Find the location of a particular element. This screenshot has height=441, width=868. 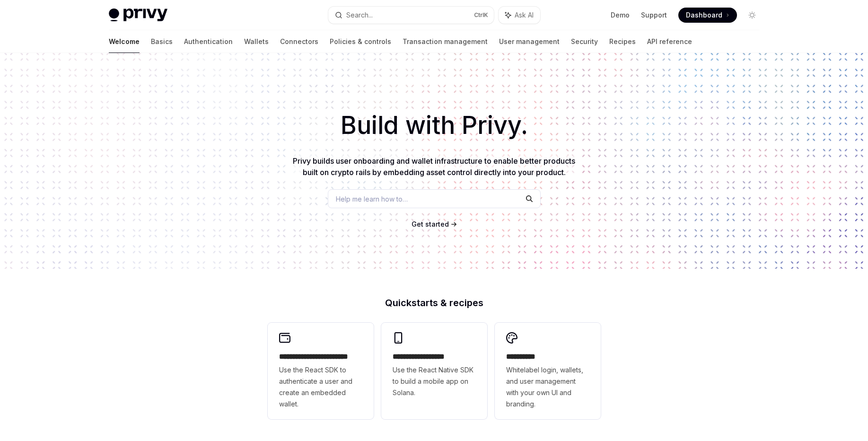

img: light logo is located at coordinates (138, 15).